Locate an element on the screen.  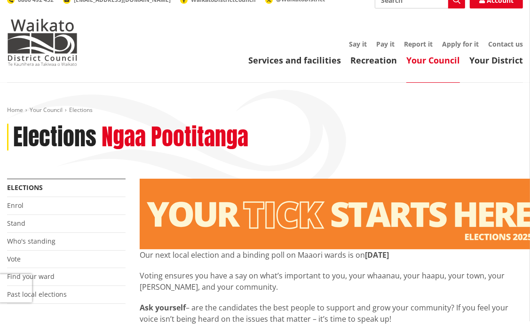
a: Past local elections is located at coordinates (37, 294).